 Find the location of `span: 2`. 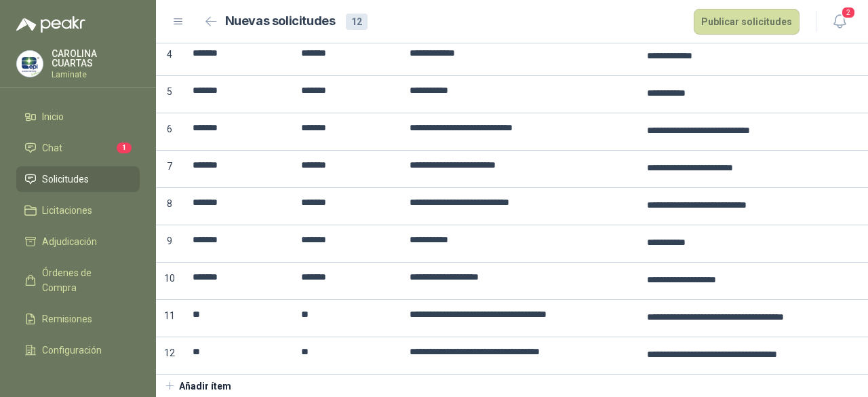

span: 2 is located at coordinates (849, 12).